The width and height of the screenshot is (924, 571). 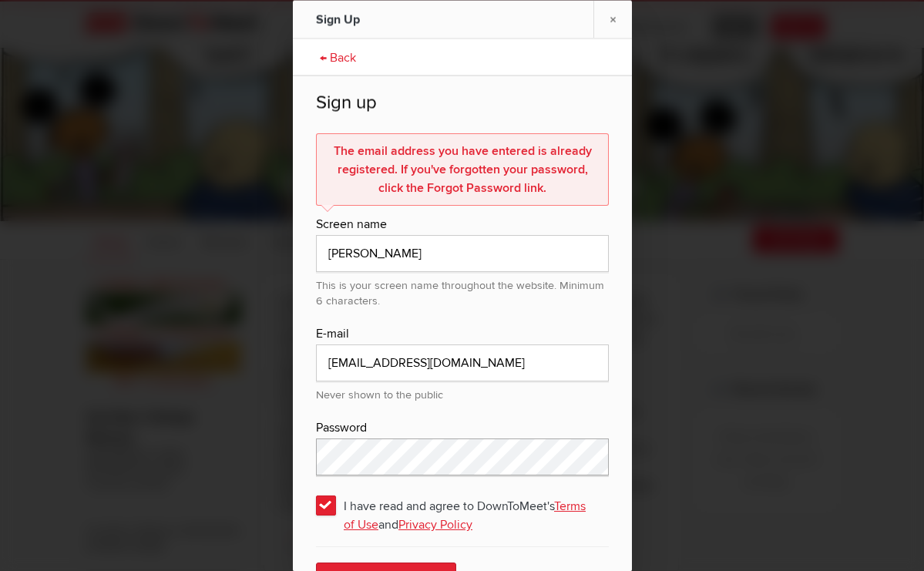 What do you see at coordinates (462, 504) in the screenshot?
I see `span: I have read and agree to DownToMeet's and` at bounding box center [462, 504].